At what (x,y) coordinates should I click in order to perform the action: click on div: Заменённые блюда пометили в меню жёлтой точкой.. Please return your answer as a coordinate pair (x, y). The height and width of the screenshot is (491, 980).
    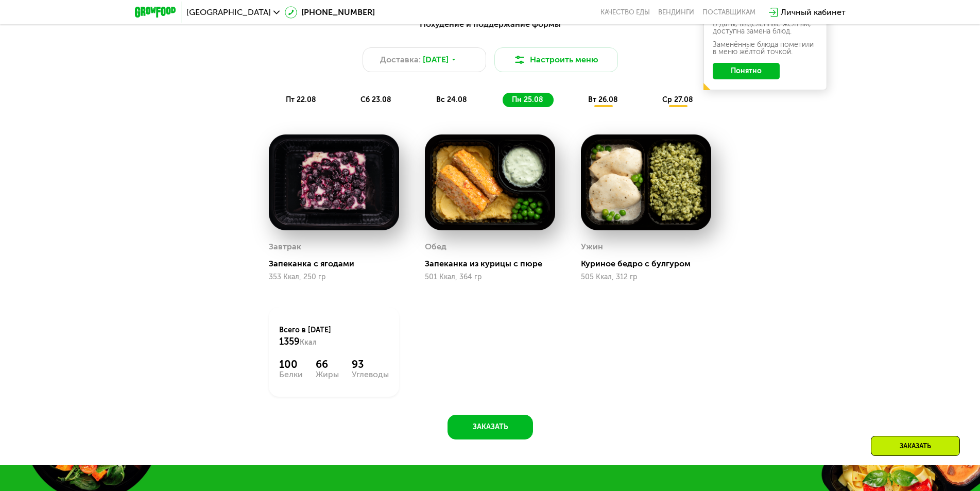
    Looking at the image, I should click on (765, 48).